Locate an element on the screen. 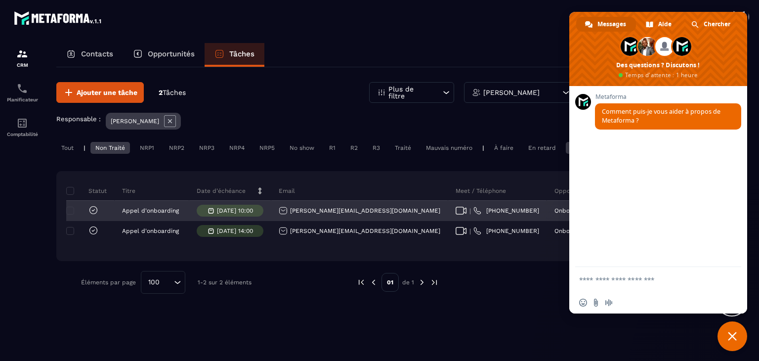 This screenshot has width=759, height=361. img: accountant is located at coordinates (22, 123).